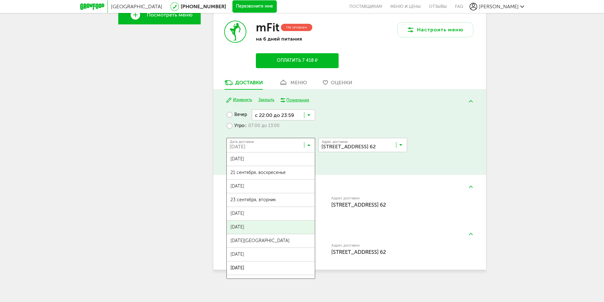 The width and height of the screenshot is (604, 302). I want to click on span: Адрес доставки, so click(335, 142).